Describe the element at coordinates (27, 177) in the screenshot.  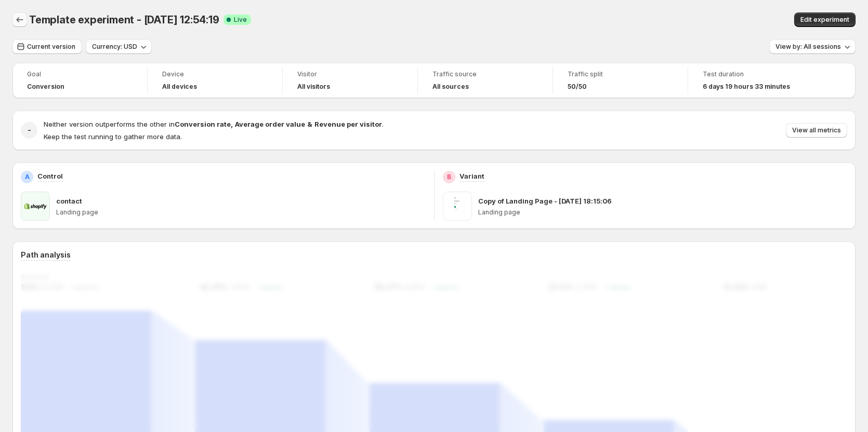
I see `h2: A` at that location.